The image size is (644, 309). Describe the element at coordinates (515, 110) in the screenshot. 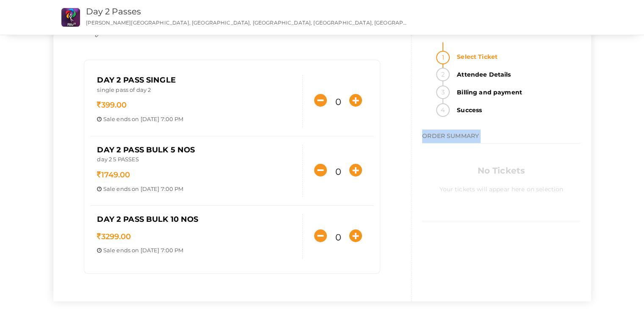

I see `strong: Success` at that location.